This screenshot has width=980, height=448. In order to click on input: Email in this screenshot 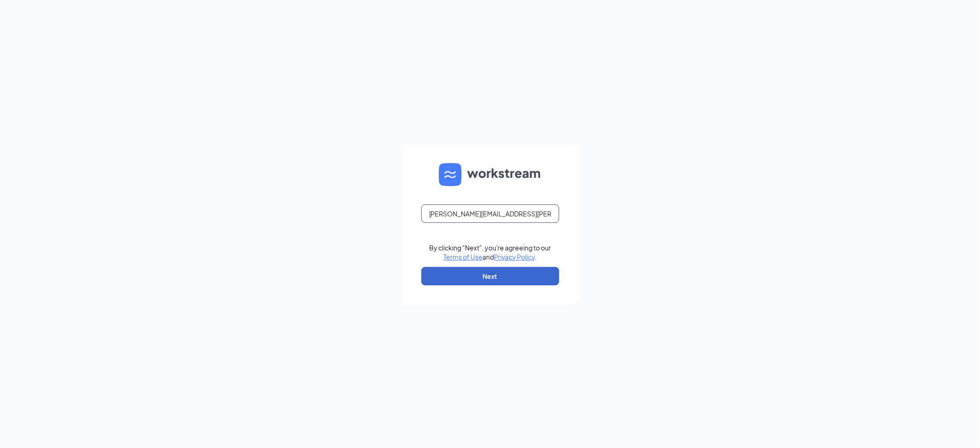, I will do `click(490, 213)`.